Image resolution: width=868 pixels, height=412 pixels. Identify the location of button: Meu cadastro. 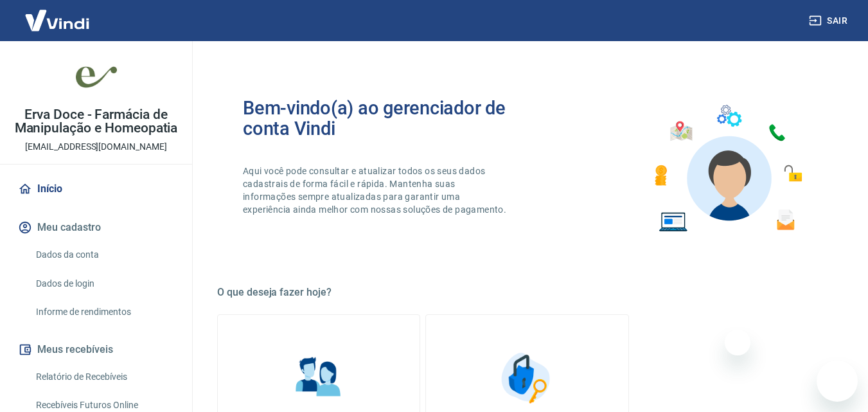
(96, 228).